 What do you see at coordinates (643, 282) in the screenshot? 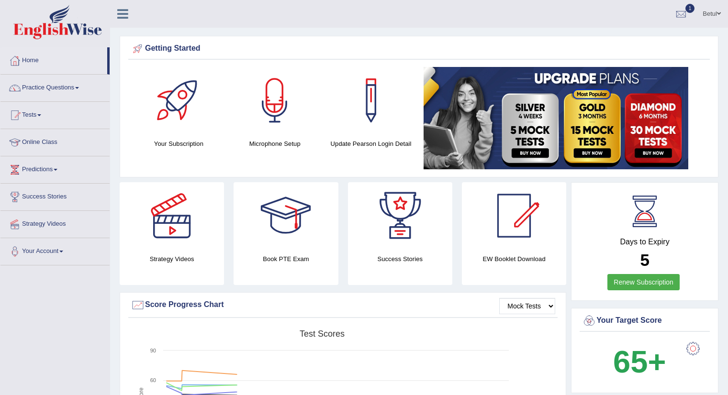
I see `a: Renew Subscription` at bounding box center [643, 282].